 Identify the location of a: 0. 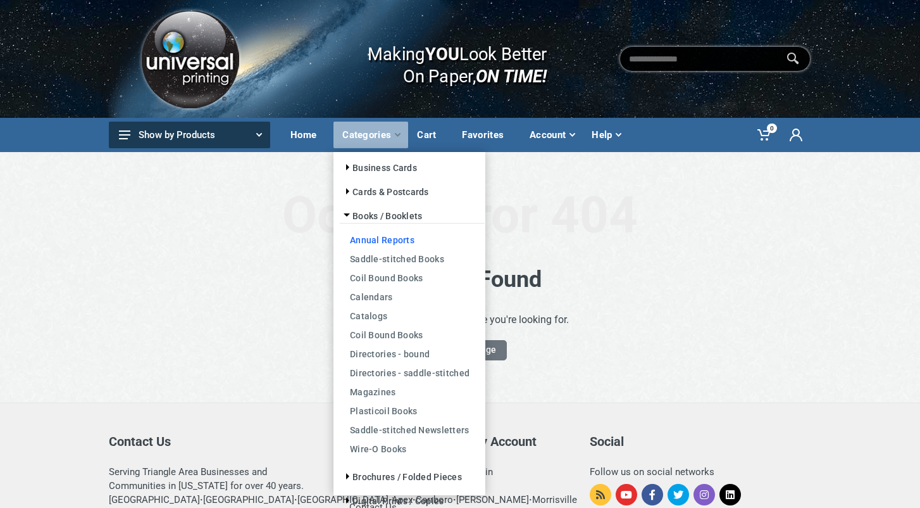
(765, 135).